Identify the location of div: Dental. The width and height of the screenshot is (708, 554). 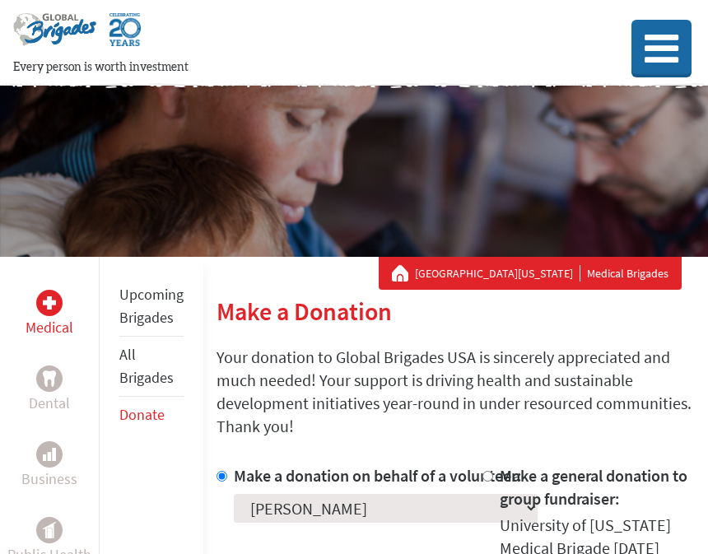
(49, 379).